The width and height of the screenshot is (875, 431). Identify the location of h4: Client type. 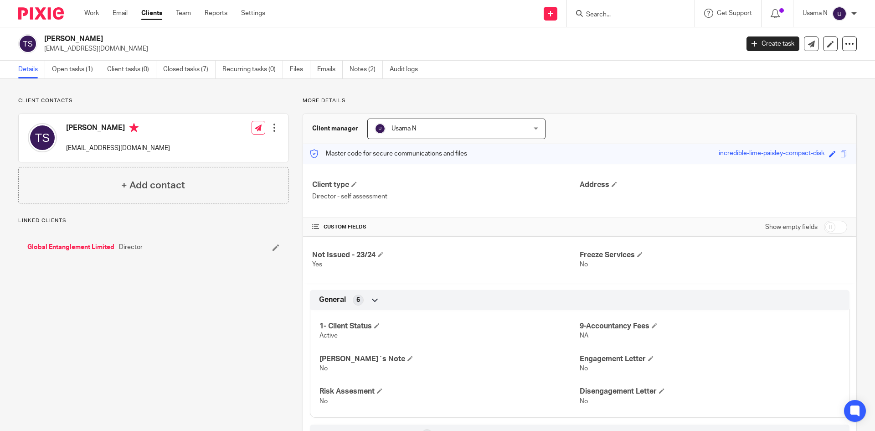
(446, 185).